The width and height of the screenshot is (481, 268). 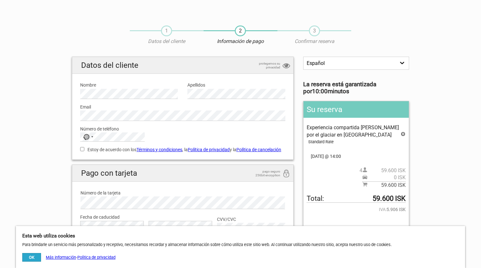 I want to click on button: OK, so click(x=31, y=257).